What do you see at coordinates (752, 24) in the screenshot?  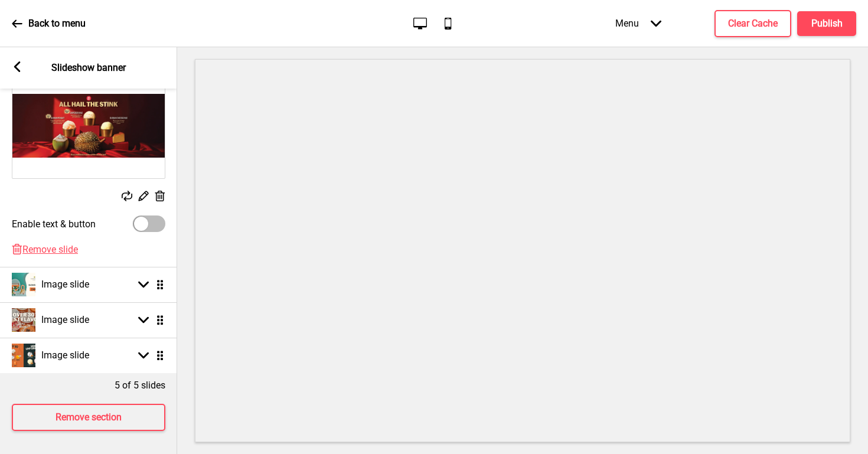 I see `button: Clear Cache` at bounding box center [752, 24].